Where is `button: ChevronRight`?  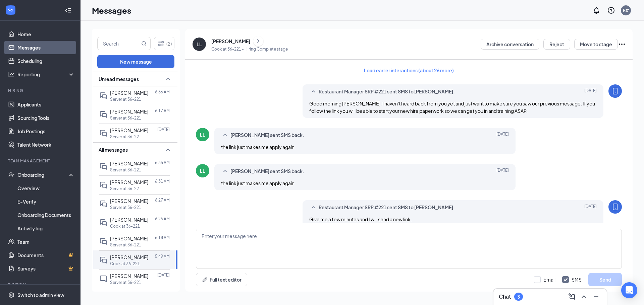 button: ChevronRight is located at coordinates (258, 41).